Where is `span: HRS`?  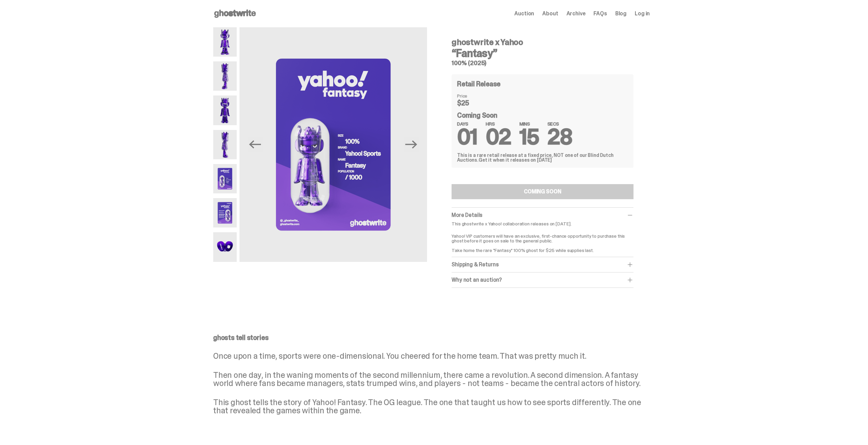 span: HRS is located at coordinates (498, 124).